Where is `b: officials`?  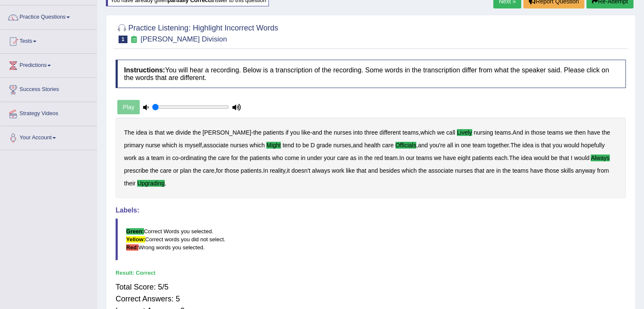 b: officials is located at coordinates (406, 145).